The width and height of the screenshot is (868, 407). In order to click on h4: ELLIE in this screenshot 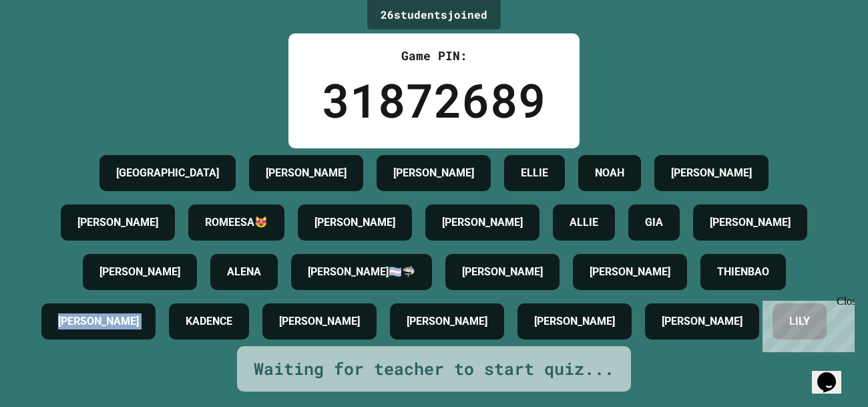, I will do `click(533, 173)`.